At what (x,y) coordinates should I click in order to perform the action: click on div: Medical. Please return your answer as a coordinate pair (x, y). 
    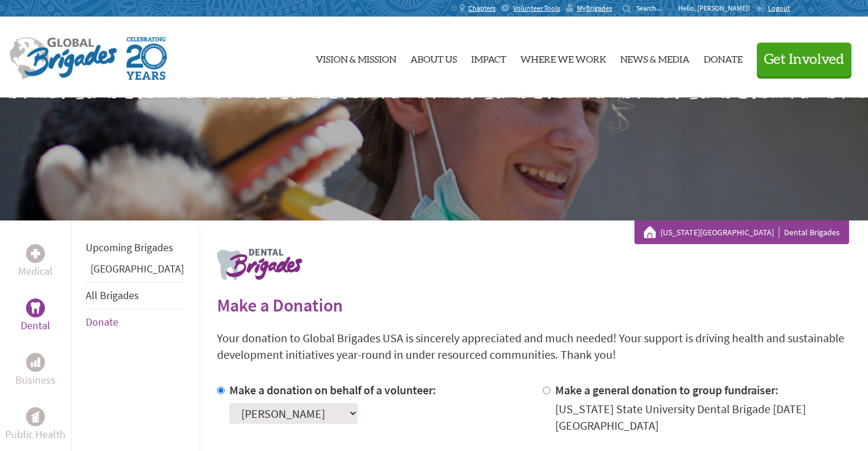
    Looking at the image, I should click on (36, 254).